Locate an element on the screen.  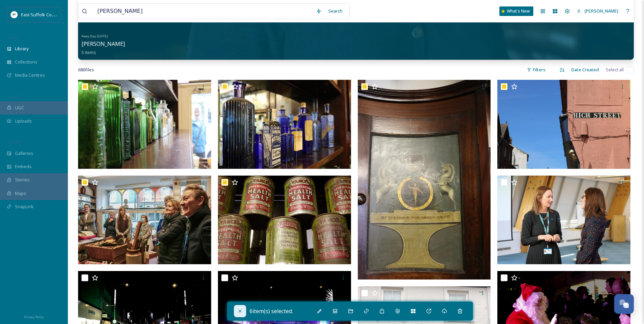
span: Stories is located at coordinates (22, 180).